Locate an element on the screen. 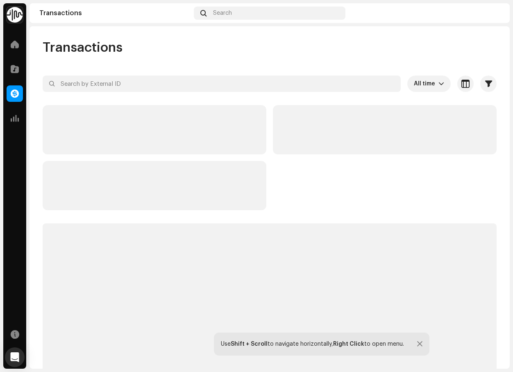 The image size is (513, 372). span: All time is located at coordinates (427, 84).